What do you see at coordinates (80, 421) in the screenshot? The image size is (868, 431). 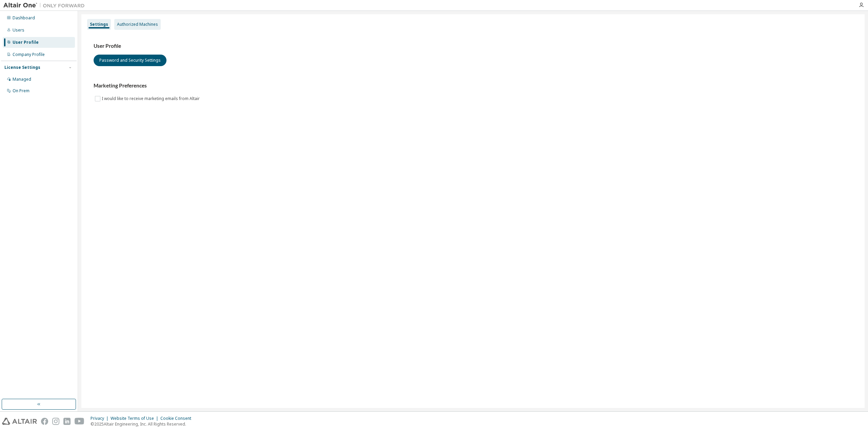 I see `img: youtube.svg` at bounding box center [80, 421].